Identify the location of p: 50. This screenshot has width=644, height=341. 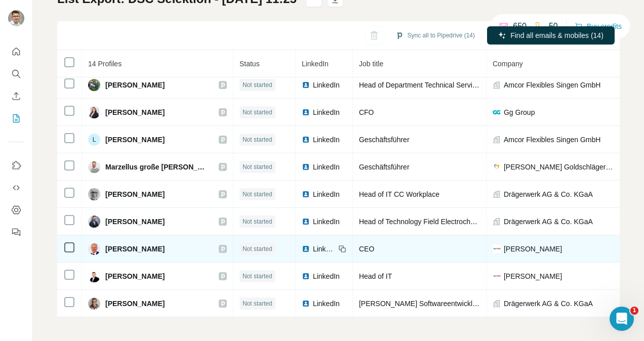
(553, 26).